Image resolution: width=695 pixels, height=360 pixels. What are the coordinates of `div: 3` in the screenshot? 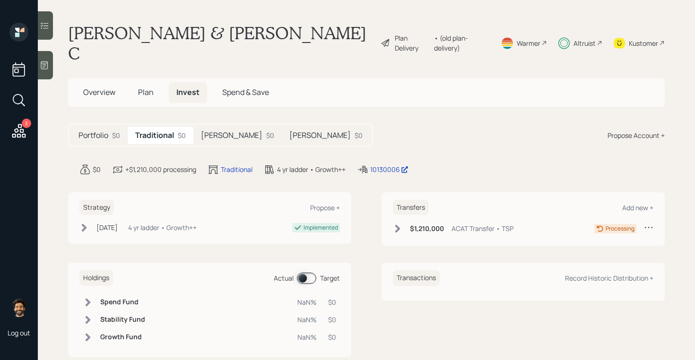 It's located at (26, 123).